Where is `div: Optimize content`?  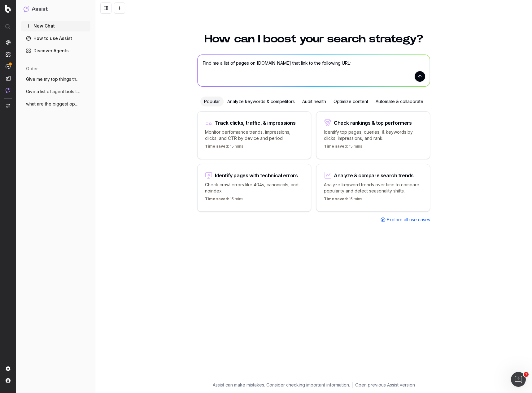
div: Optimize content is located at coordinates (351, 101).